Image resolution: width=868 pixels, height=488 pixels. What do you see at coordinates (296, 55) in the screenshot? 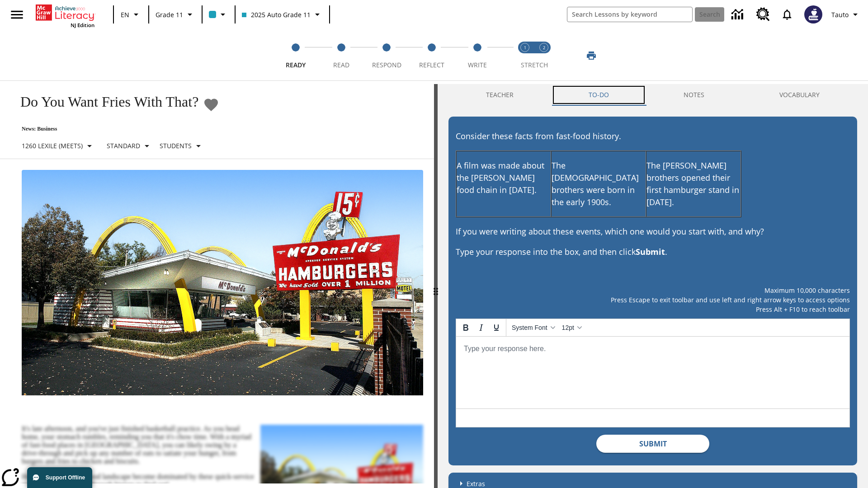
I see `button: Ready step 1 of 5` at bounding box center [296, 55].